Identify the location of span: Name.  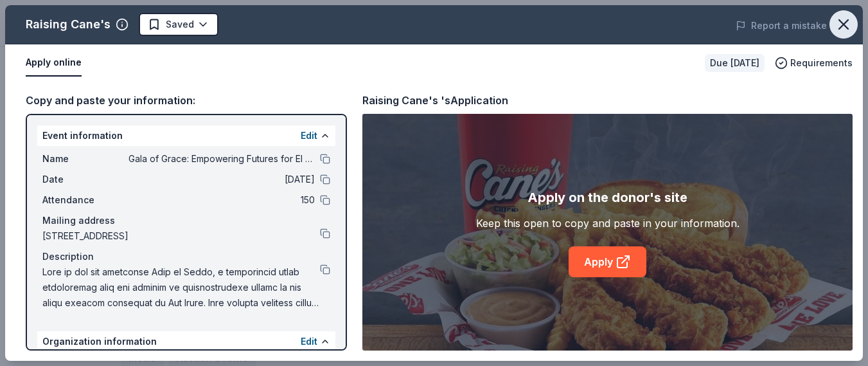
(85, 159).